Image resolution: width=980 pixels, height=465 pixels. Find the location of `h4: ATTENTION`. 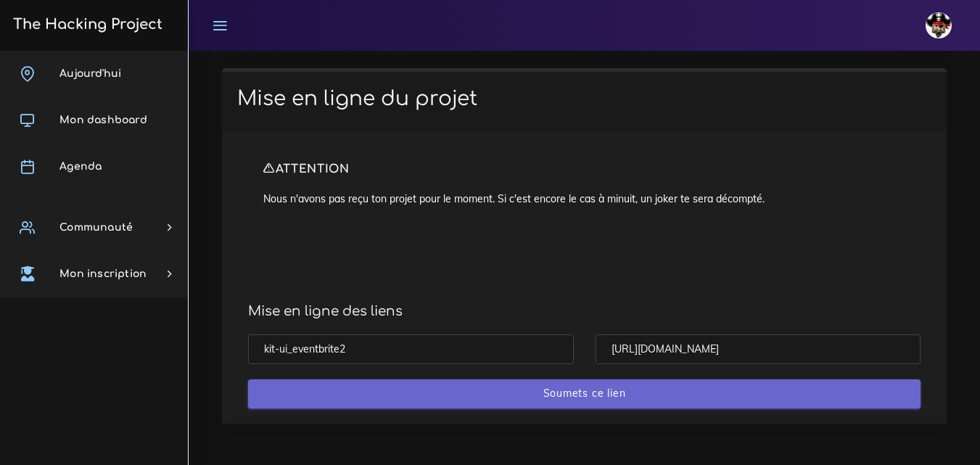

h4: ATTENTION is located at coordinates (584, 169).